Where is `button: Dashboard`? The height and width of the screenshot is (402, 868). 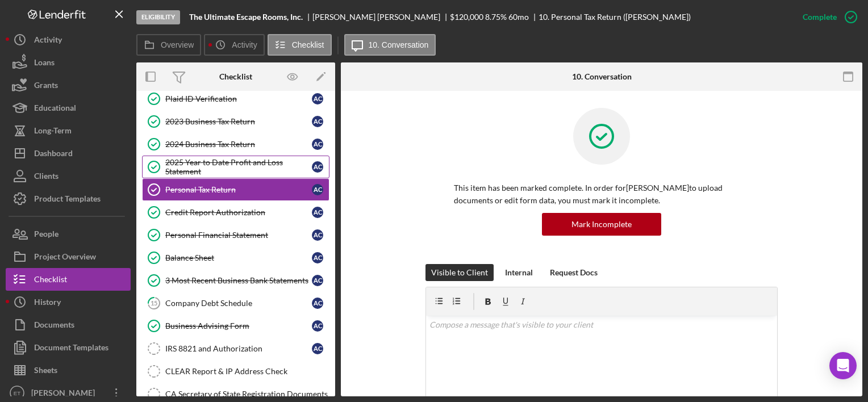 button: Dashboard is located at coordinates (68, 153).